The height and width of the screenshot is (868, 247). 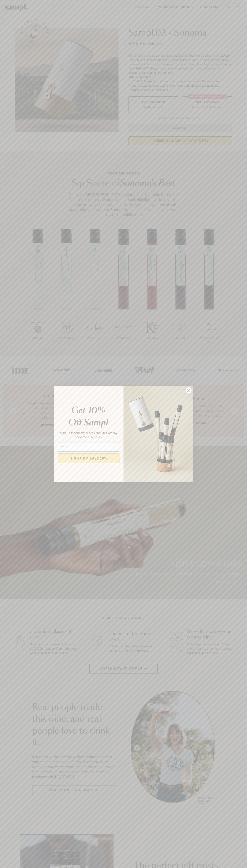 What do you see at coordinates (89, 447) in the screenshot?
I see `input: Email` at bounding box center [89, 447].